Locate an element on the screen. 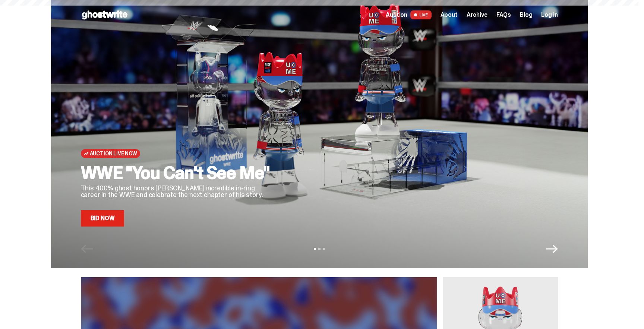 The width and height of the screenshot is (644, 329). a: Bid Now is located at coordinates (102, 218).